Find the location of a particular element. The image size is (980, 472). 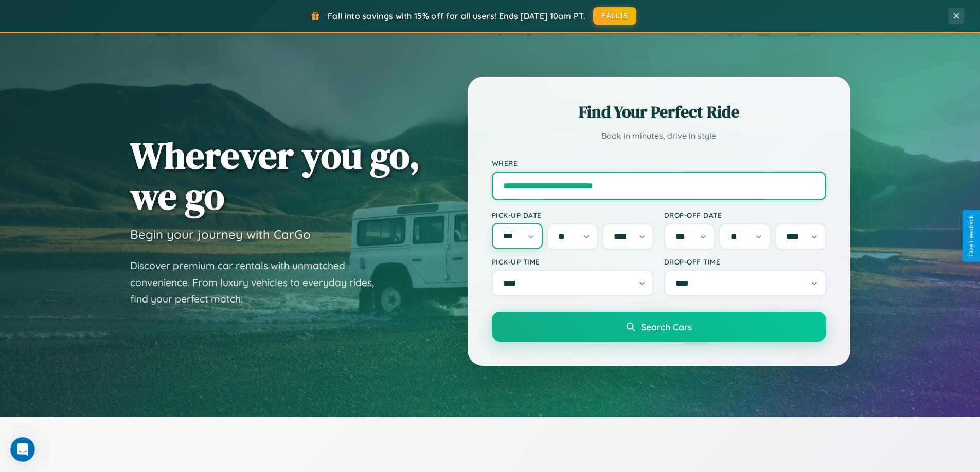

p: Book in minutes, drive in style is located at coordinates (659, 136).